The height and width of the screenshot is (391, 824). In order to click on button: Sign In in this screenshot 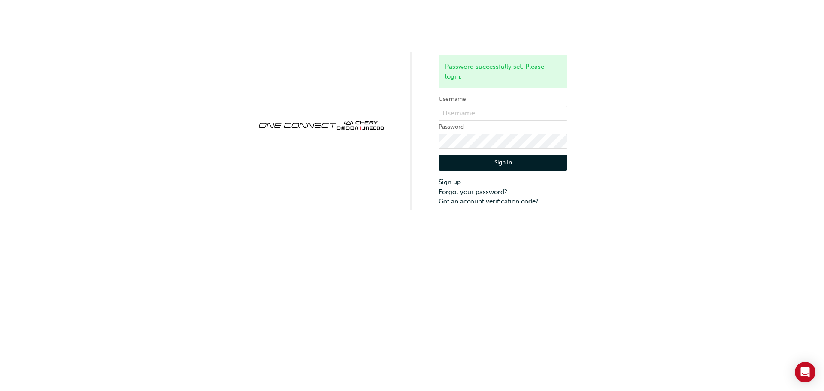, I will do `click(503, 163)`.